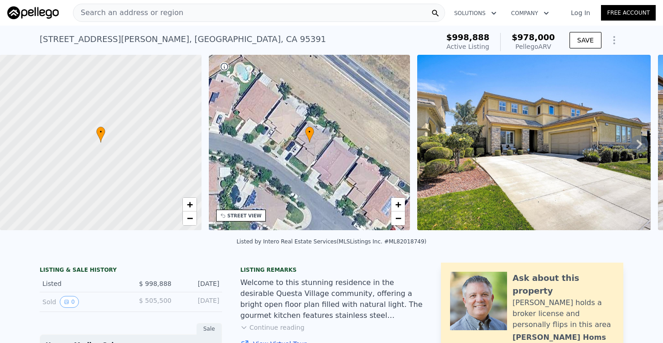 This screenshot has width=663, height=343. I want to click on img: Sale: 167523972 Parcel: 16435283, so click(534, 142).